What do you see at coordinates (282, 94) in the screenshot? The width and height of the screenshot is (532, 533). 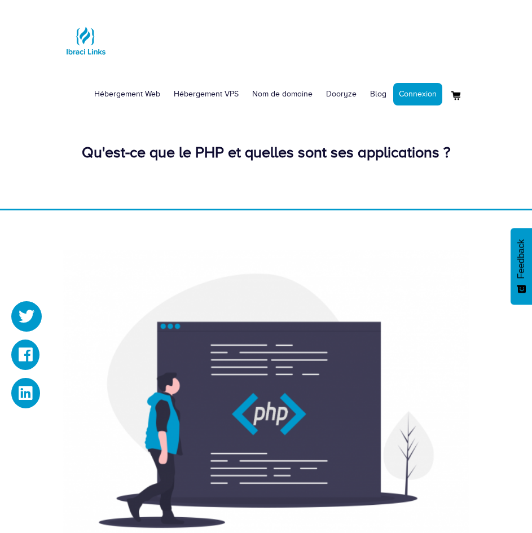 I see `a: Nom de domaine` at bounding box center [282, 94].